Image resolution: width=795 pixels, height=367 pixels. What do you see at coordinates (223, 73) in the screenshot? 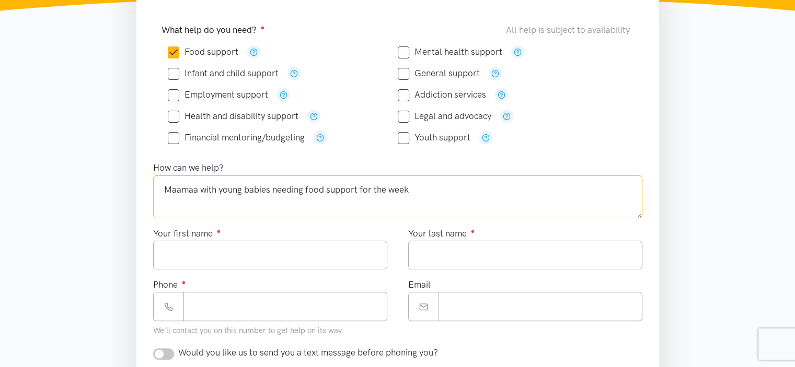
I see `label: Infant and child support` at bounding box center [223, 73].